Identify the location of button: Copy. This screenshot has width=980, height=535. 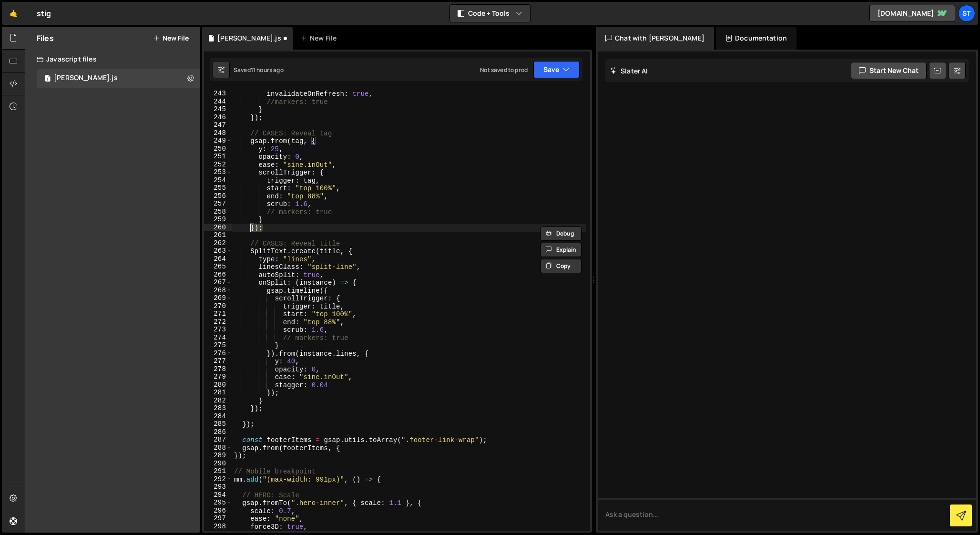
(561, 266).